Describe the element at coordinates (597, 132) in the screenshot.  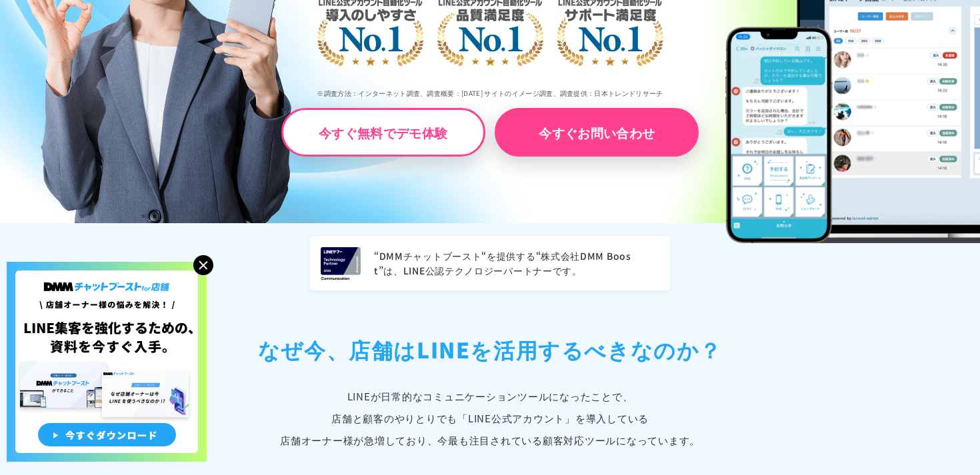
I see `a: 今すぐお問い合わせ` at that location.